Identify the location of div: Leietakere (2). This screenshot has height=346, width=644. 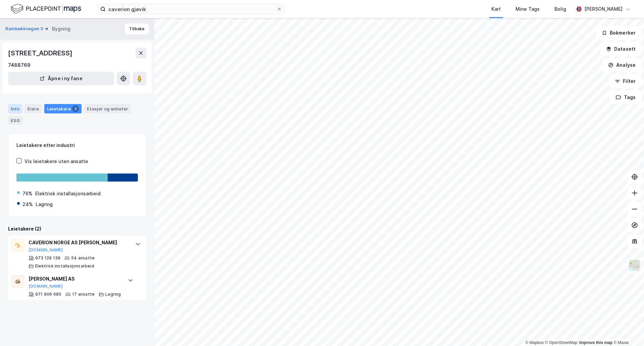
(77, 229).